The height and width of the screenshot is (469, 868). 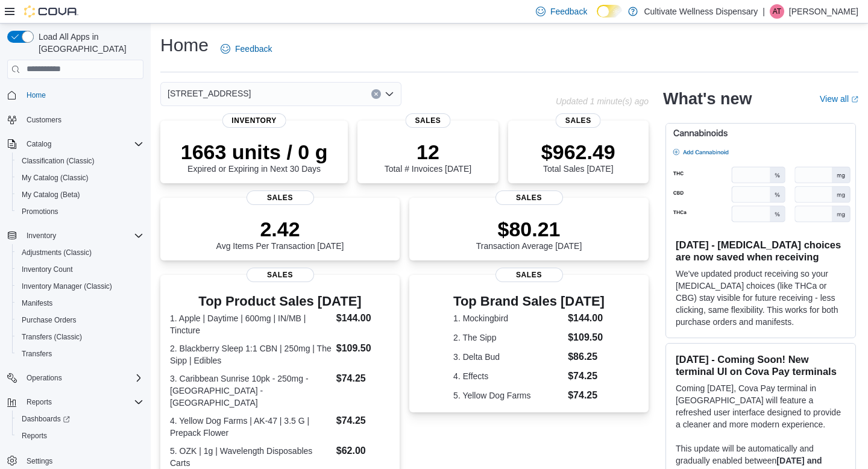 What do you see at coordinates (578, 152) in the screenshot?
I see `p: $962.49` at bounding box center [578, 152].